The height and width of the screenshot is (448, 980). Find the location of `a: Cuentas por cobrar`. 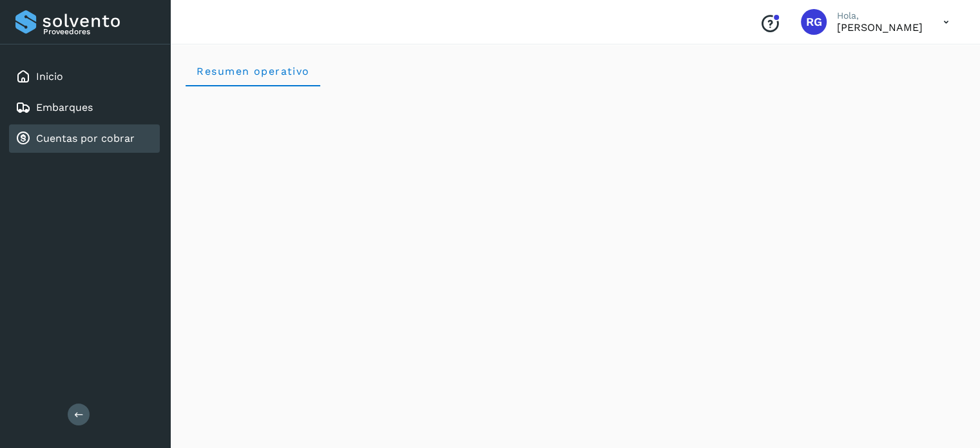

a: Cuentas por cobrar is located at coordinates (85, 138).